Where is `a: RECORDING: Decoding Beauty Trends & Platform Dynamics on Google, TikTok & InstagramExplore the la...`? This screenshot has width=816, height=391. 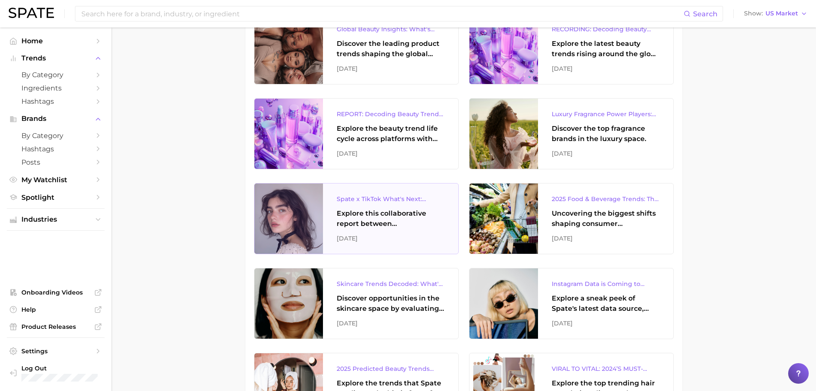 a: RECORDING: Decoding Beauty Trends & Platform Dynamics on Google, TikTok & InstagramExplore the la... is located at coordinates (572, 49).